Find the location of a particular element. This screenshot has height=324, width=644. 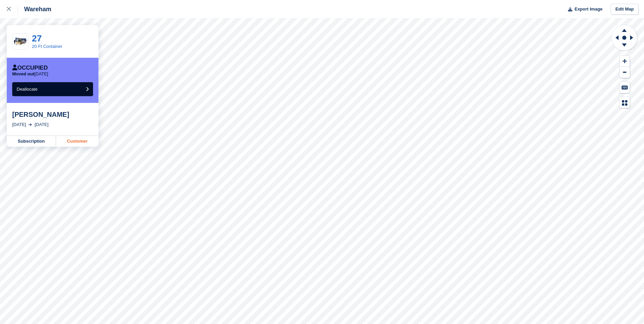

span: Export Image is located at coordinates (588, 9).